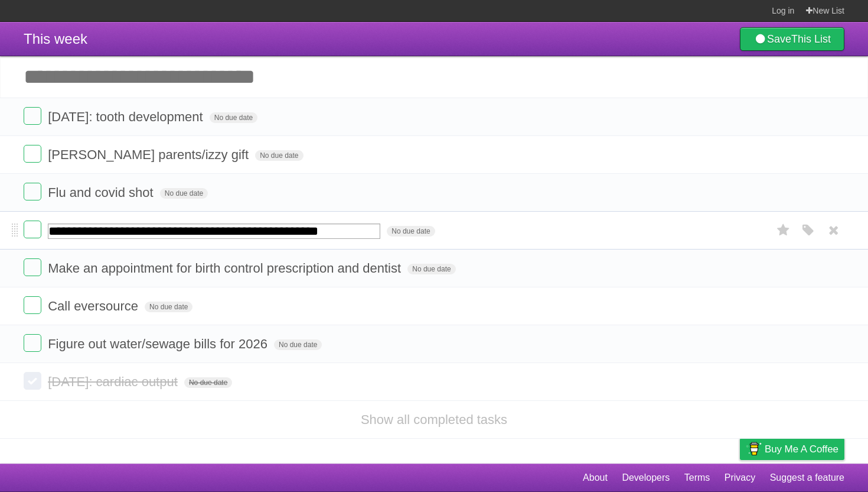 Image resolution: width=868 pixels, height=492 pixels. Describe the element at coordinates (808, 477) in the screenshot. I see `a: Suggest a feature` at that location.